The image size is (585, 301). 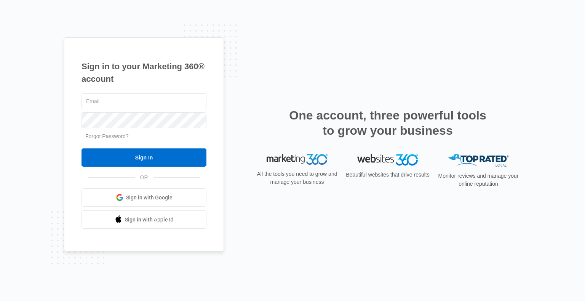 I want to click on img: Top Rated Local, so click(x=479, y=160).